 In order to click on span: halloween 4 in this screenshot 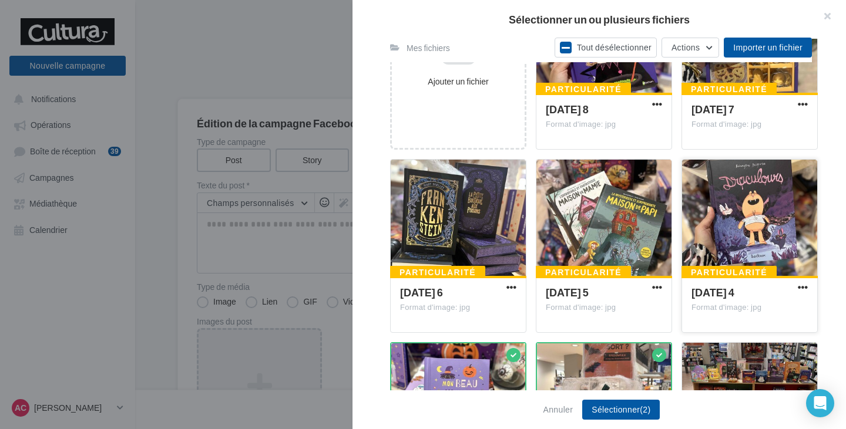, I will do `click(712, 293)`.